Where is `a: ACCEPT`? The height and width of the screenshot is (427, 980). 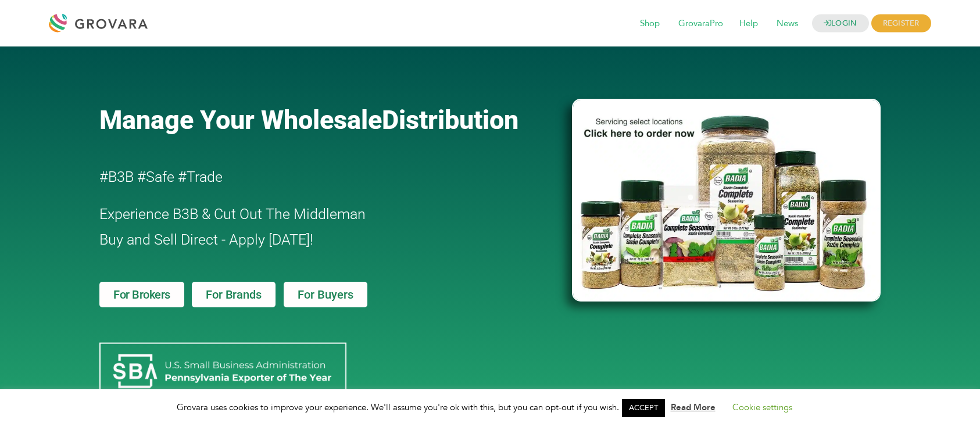 a: ACCEPT is located at coordinates (643, 408).